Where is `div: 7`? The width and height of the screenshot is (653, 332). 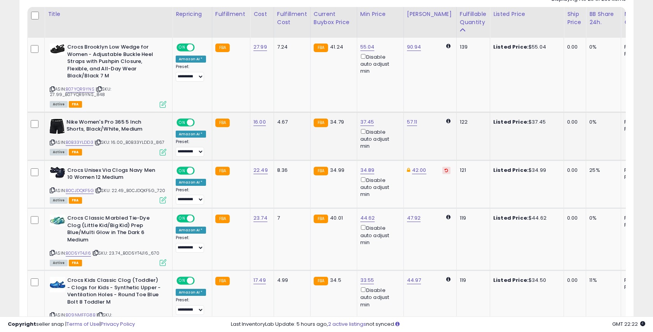
div: 7 is located at coordinates (291, 218).